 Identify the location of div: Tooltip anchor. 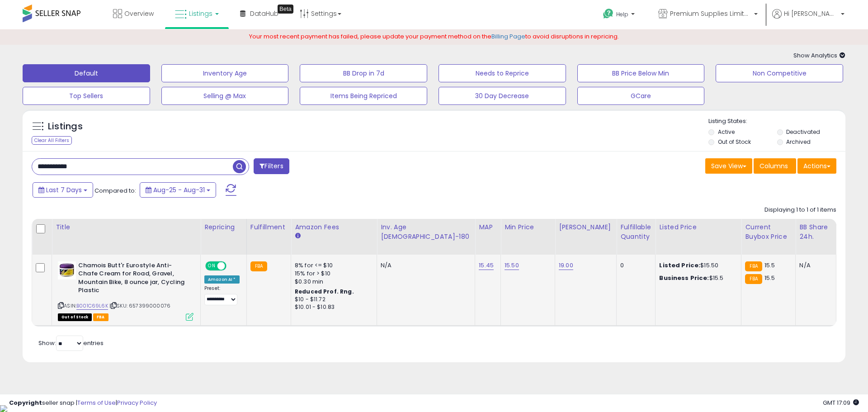
(285, 9).